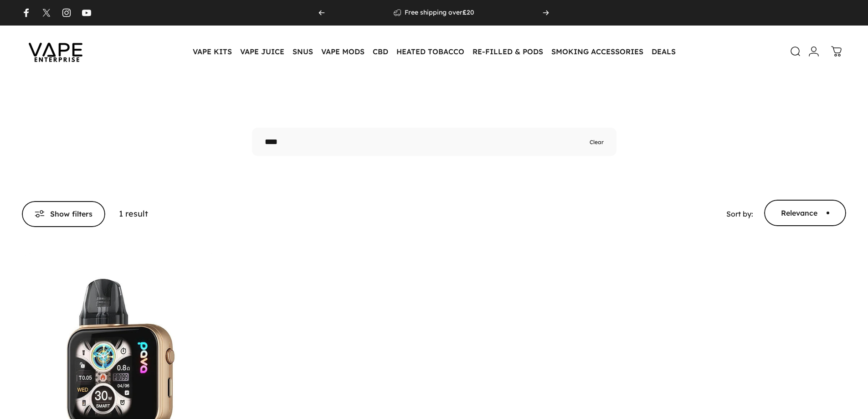 This screenshot has width=868, height=419. What do you see at coordinates (56, 52) in the screenshot?
I see `img: Vape Enterprise` at bounding box center [56, 52].